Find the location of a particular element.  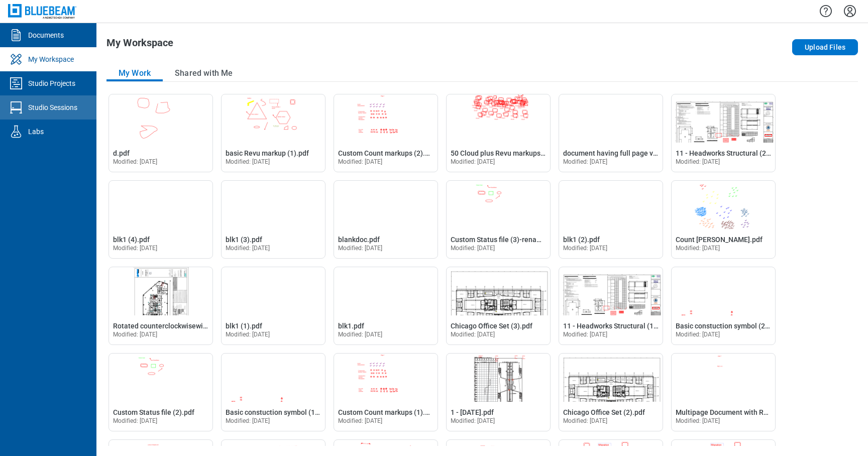

span: blankdoc.pdf is located at coordinates (359, 239).